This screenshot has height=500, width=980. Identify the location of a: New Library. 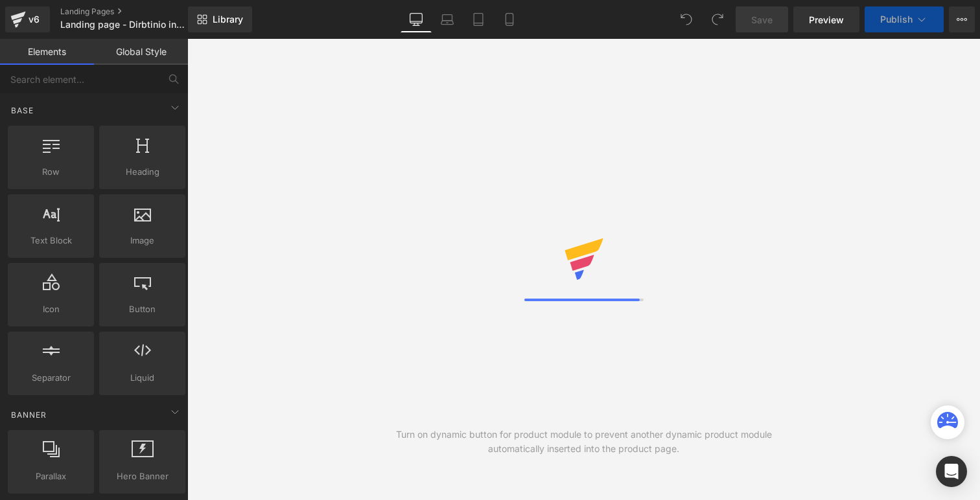
(220, 20).